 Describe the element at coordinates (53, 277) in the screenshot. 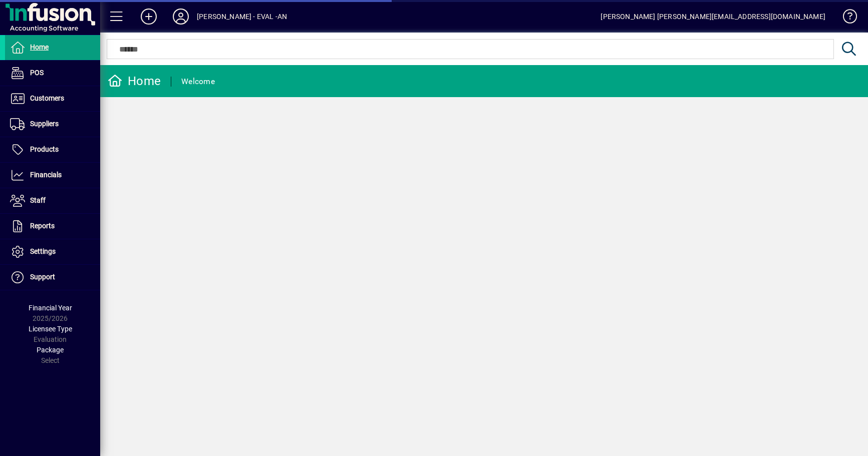

I see `a: Support` at that location.